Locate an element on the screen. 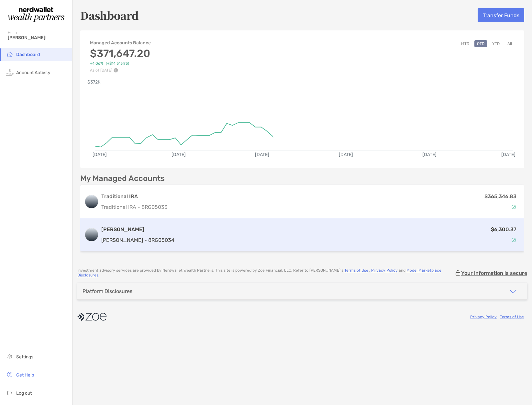 The width and height of the screenshot is (532, 405). img: get-help icon is located at coordinates (10, 374).